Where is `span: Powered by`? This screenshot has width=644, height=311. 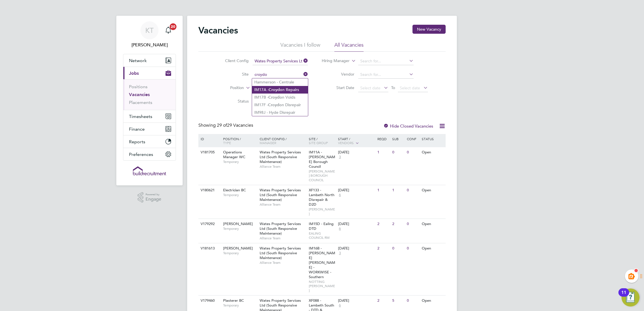 span: Powered by is located at coordinates (153, 195).